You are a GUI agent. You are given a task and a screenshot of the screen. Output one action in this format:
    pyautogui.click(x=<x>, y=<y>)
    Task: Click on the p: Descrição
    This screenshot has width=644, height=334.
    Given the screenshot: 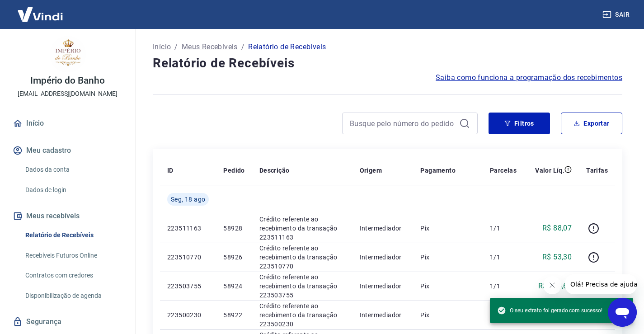 What is the action you would take?
    pyautogui.click(x=274, y=171)
    